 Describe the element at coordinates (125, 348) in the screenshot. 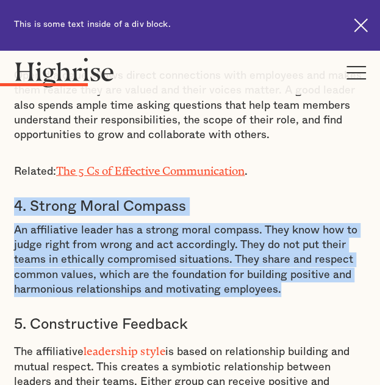

I see `strong: leadership style` at that location.